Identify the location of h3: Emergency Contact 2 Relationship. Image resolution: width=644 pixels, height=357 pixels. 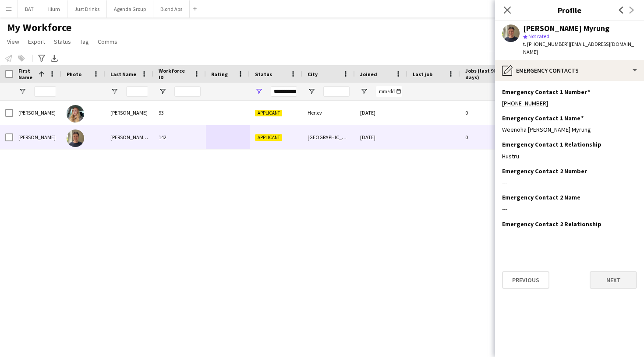
(552, 224).